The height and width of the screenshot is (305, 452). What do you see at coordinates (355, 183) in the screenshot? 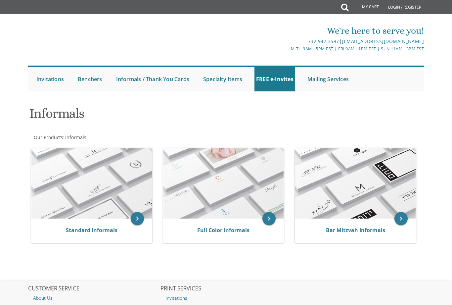
I see `img: Bar Mitzvah Informals` at bounding box center [355, 183].